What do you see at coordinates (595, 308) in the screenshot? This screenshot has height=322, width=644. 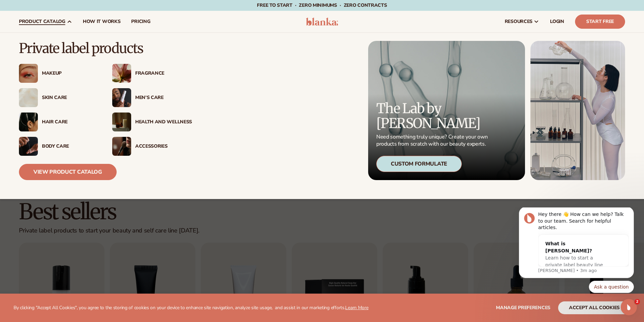 I see `button: accept all cookies` at bounding box center [595, 308].